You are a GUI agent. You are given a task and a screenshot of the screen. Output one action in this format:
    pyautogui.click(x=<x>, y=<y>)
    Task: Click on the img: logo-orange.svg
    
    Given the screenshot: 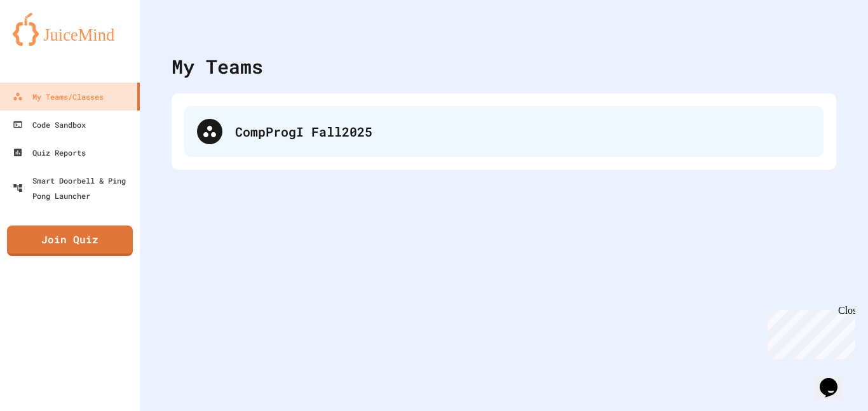 What is the action you would take?
    pyautogui.click(x=70, y=29)
    